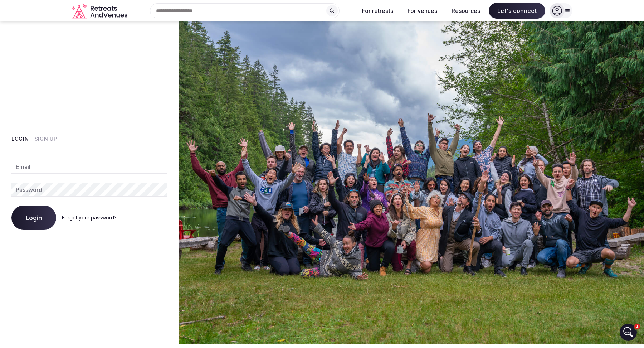  Describe the element at coordinates (89, 217) in the screenshot. I see `a: Forgot your password?` at that location.